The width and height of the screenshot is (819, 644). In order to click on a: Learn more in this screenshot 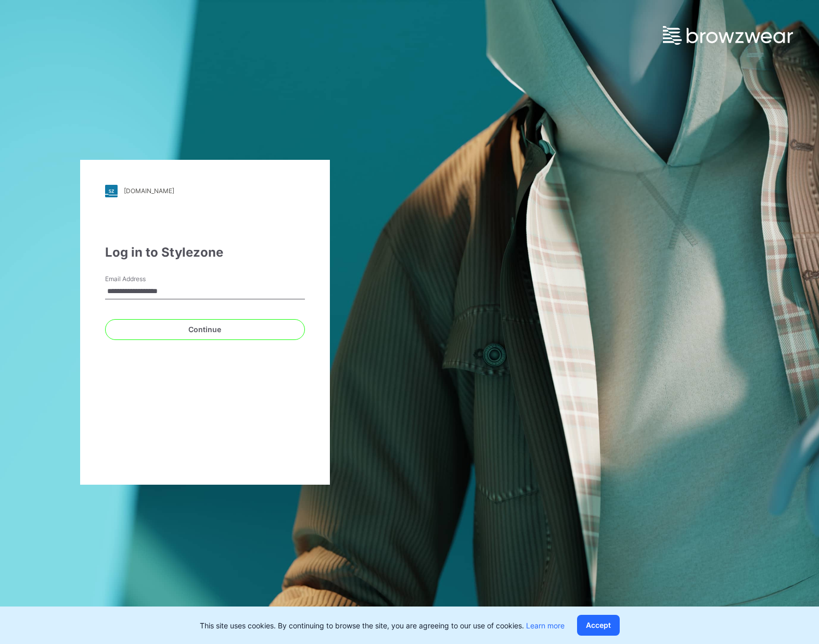, I will do `click(545, 625)`.